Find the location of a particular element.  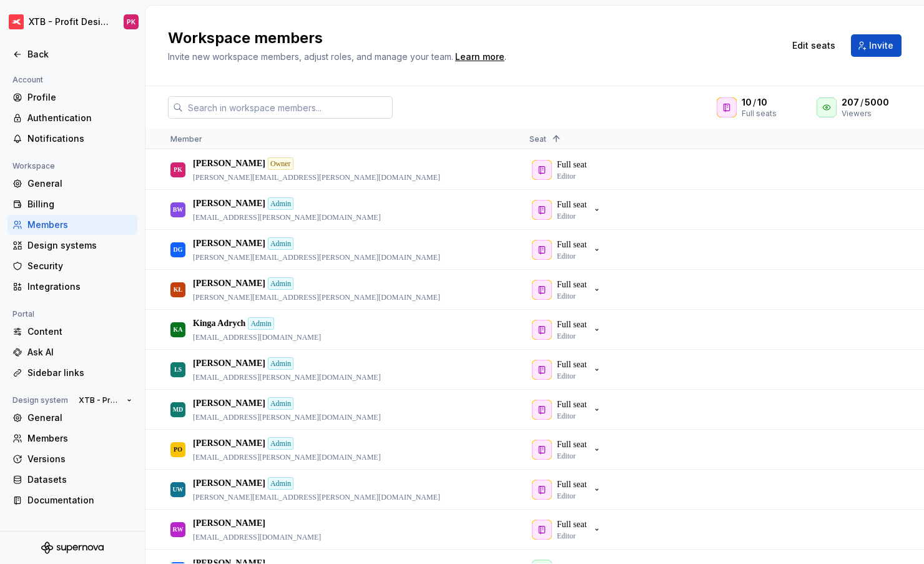

div: Design system is located at coordinates (40, 400).